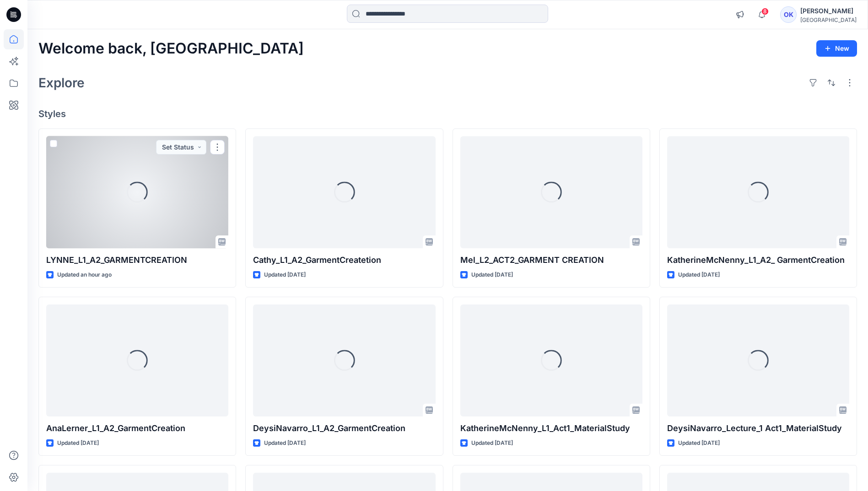 The width and height of the screenshot is (868, 491). Describe the element at coordinates (448, 114) in the screenshot. I see `h4: Styles` at that location.